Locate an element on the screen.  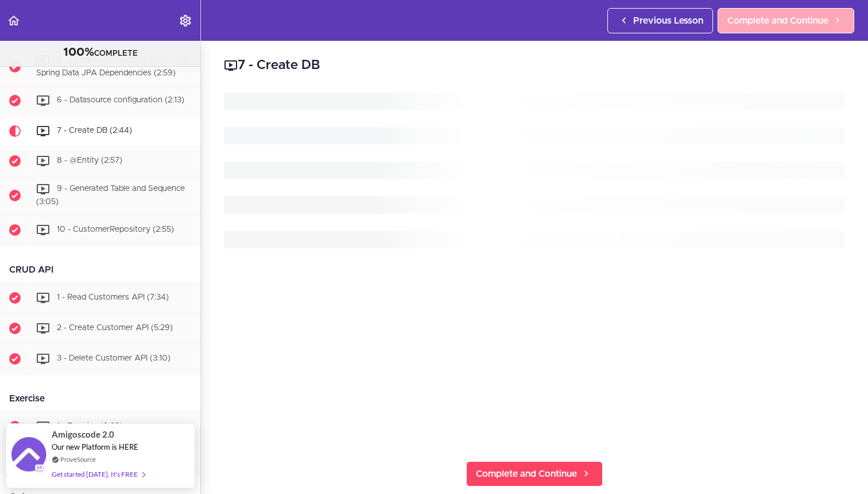
span: 8 - @Entity (2:57) is located at coordinates (89, 161).